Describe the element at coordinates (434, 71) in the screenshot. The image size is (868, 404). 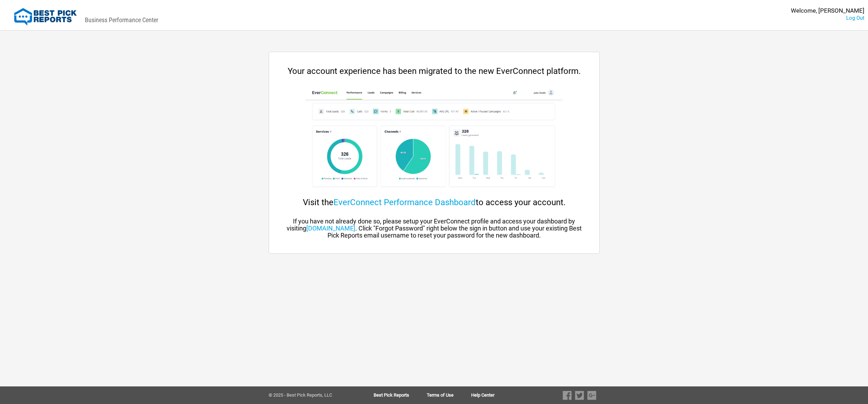
I see `div: Your account experience has been migrated to the new EverConnect platform.` at that location.